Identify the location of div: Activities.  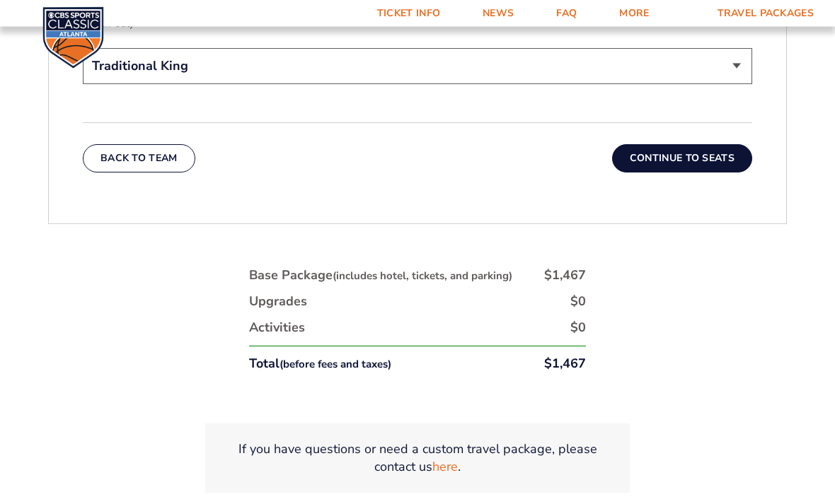
(277, 328).